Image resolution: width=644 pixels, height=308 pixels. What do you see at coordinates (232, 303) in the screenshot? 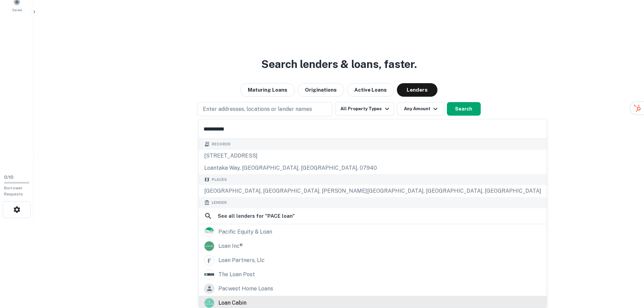
I see `div: loan cabin` at bounding box center [232, 303].